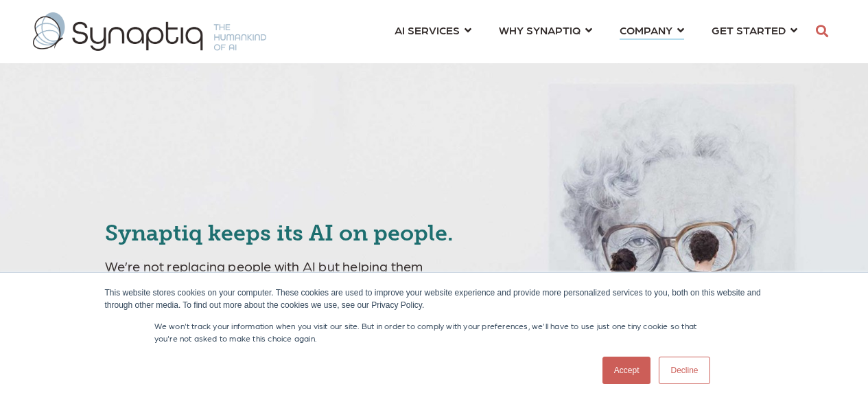 The width and height of the screenshot is (868, 402). What do you see at coordinates (748, 30) in the screenshot?
I see `span: GET STARTED` at bounding box center [748, 30].